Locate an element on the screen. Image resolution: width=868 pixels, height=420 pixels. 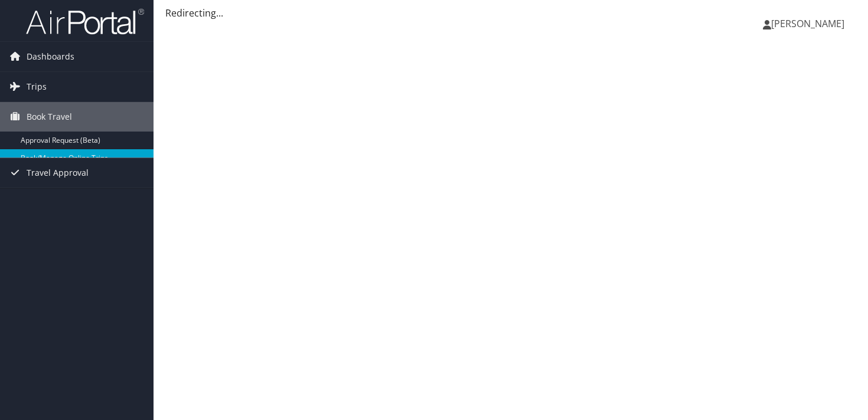
span: Book Travel is located at coordinates (49, 117).